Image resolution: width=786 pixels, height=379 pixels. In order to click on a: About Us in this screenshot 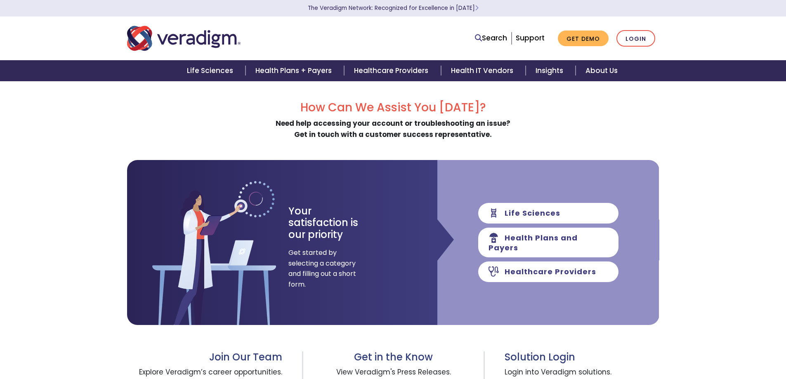, I will do `click(602, 71)`.